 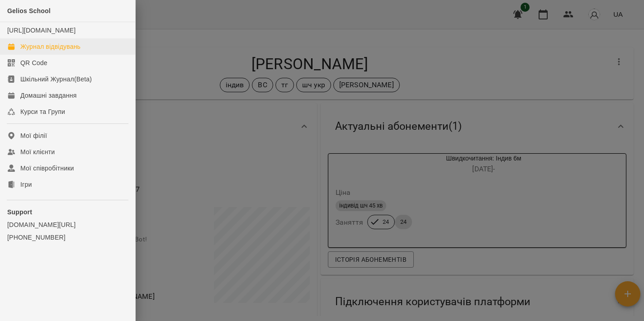 What do you see at coordinates (34, 63) in the screenshot?
I see `div: QR Code` at bounding box center [34, 63].